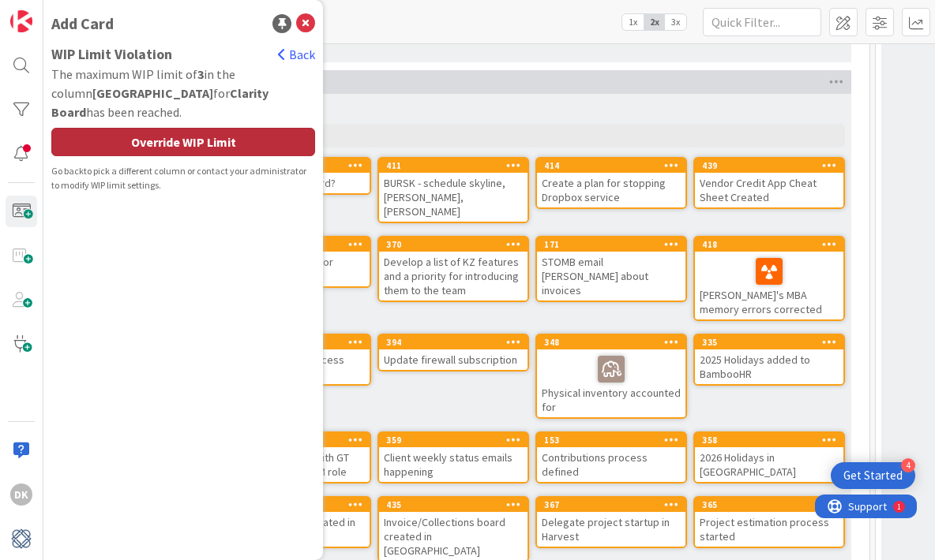  I want to click on span: 3x, so click(675, 22).